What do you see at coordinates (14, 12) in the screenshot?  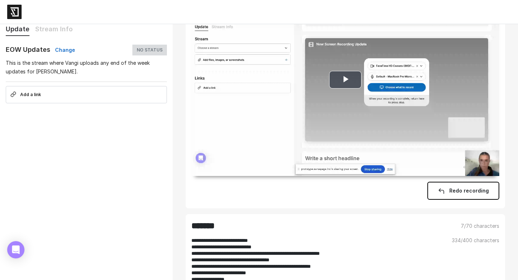 I see `img: logo-6ba331977e59facfbff2947a2e854c94a5e6b03243a11af005d3916e8cc67d17.png` at bounding box center [14, 12].